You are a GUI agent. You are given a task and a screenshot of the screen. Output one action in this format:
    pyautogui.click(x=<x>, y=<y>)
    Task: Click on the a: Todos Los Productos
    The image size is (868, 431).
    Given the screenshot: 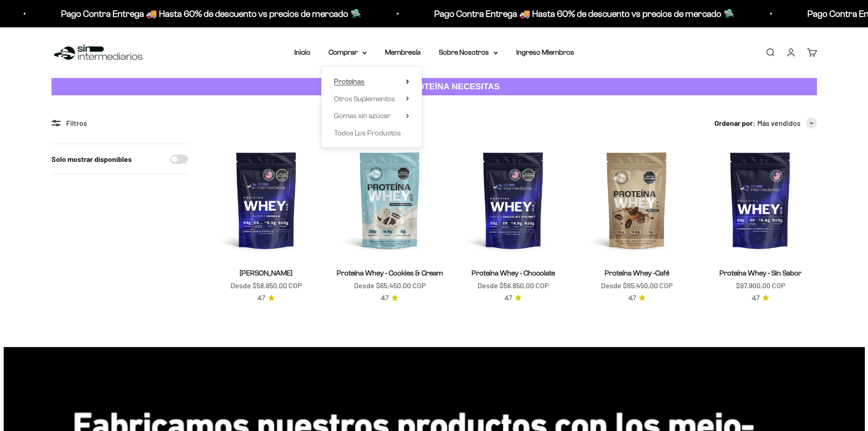 What is the action you would take?
    pyautogui.click(x=371, y=133)
    